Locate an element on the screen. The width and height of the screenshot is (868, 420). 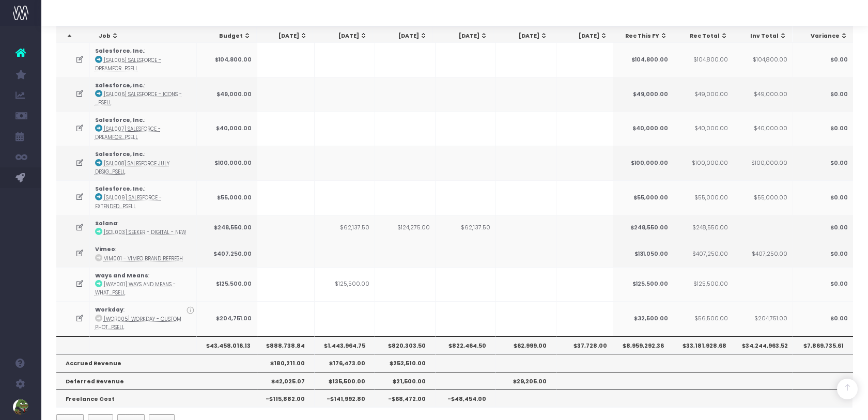
th: $822,464.50 is located at coordinates (465, 345).